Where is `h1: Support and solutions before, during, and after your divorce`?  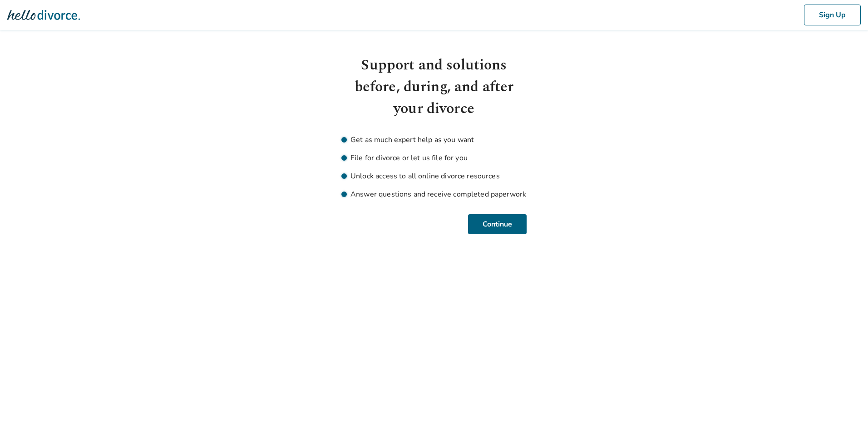
h1: Support and solutions before, during, and after your divorce is located at coordinates (434, 87).